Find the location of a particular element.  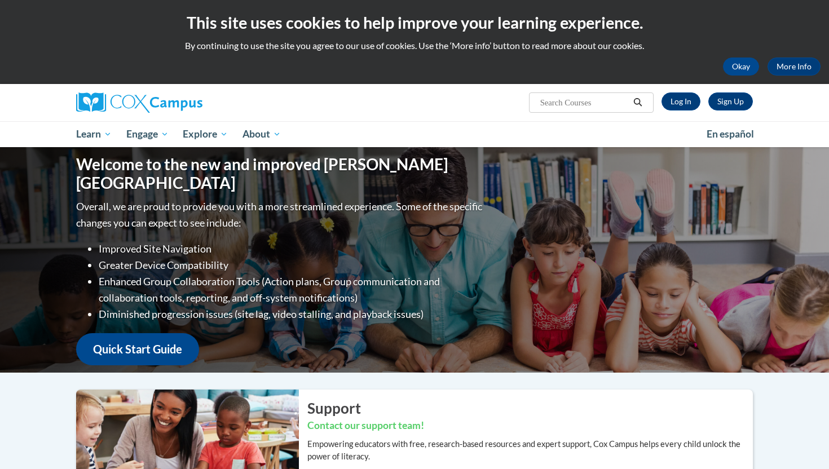

a: More Info is located at coordinates (794, 67).